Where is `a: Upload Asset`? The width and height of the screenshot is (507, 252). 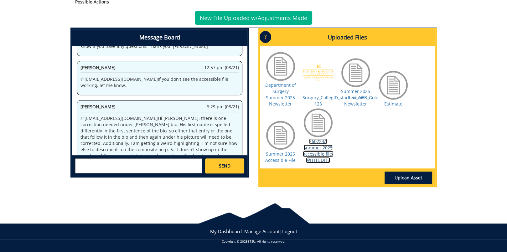 a: Upload Asset is located at coordinates (408, 178).